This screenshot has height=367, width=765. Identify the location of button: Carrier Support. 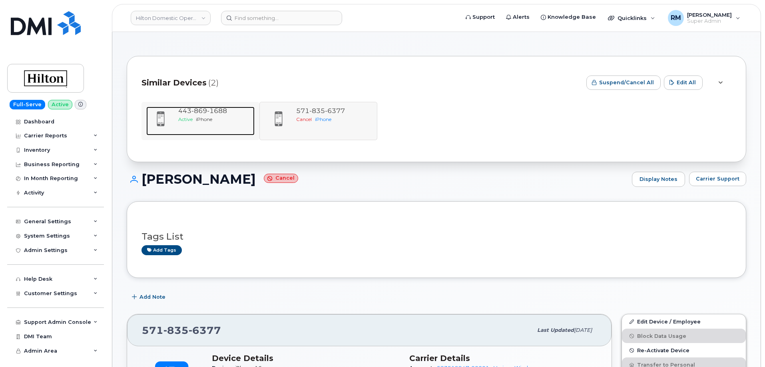
(718, 179).